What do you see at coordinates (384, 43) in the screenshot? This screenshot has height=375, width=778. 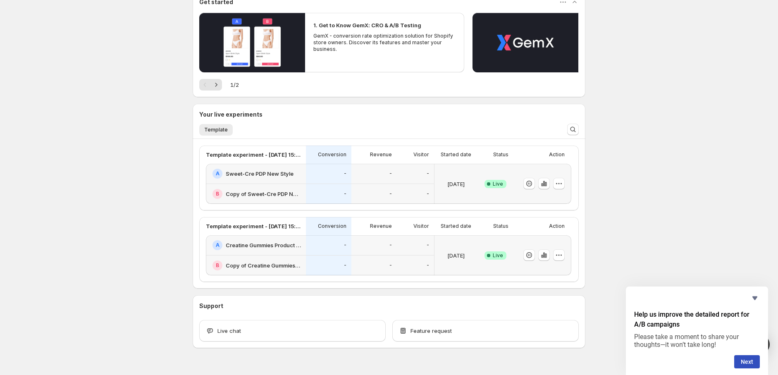 I see `p: GemX - conversion rate optimization solution for Shopify store owners. Discover its features and ...` at bounding box center [384, 43].